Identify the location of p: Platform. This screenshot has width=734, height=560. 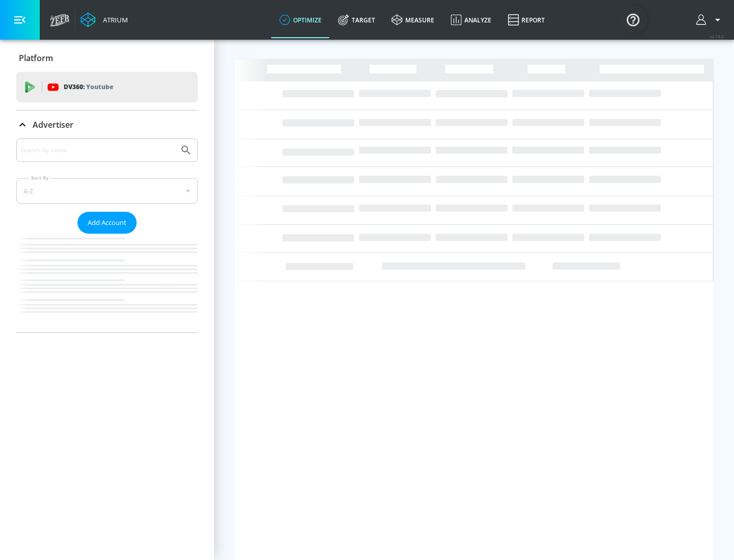
(36, 58).